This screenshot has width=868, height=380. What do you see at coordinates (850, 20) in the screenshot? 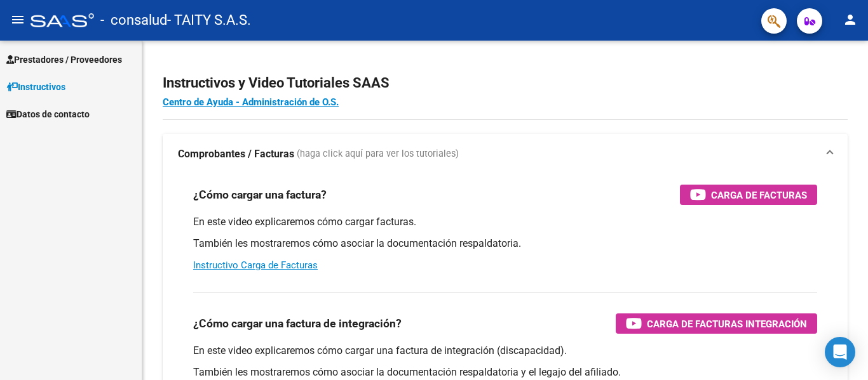
I see `mat-icon: person` at bounding box center [850, 20].